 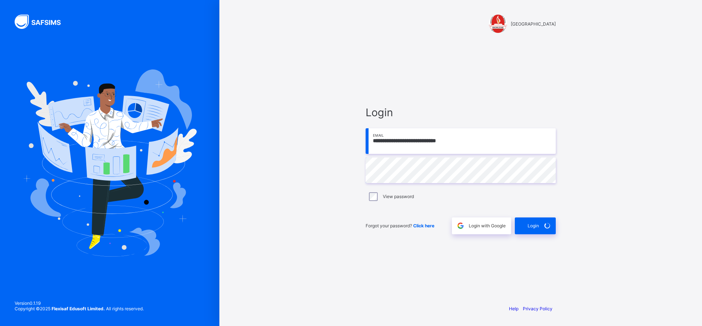 What do you see at coordinates (424, 226) in the screenshot?
I see `span: Click here` at bounding box center [424, 226].